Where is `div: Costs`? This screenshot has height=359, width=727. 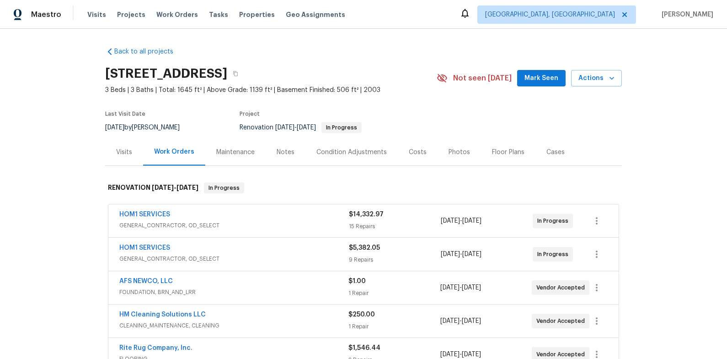 div: Costs is located at coordinates (417, 152).